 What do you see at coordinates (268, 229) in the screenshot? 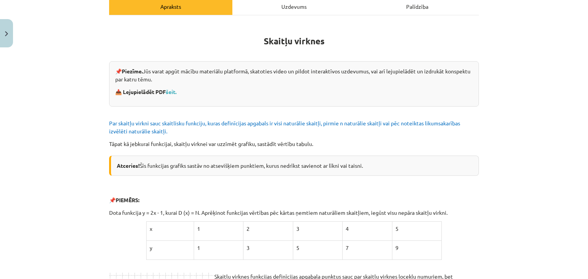
I see `p: 2` at bounding box center [268, 229].